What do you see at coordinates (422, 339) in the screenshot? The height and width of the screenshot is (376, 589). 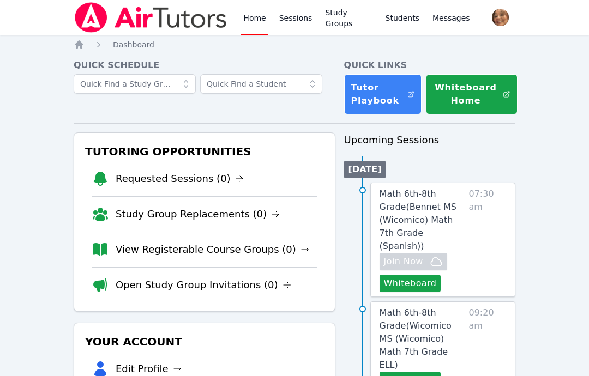 I see `a: Math 6th-8th Grade(Wicomico MS (Wicomico) Math 7th Grade ELL)` at bounding box center [422, 339].